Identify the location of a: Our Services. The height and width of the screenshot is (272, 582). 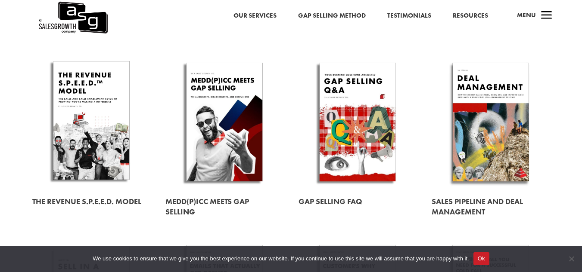
(255, 16).